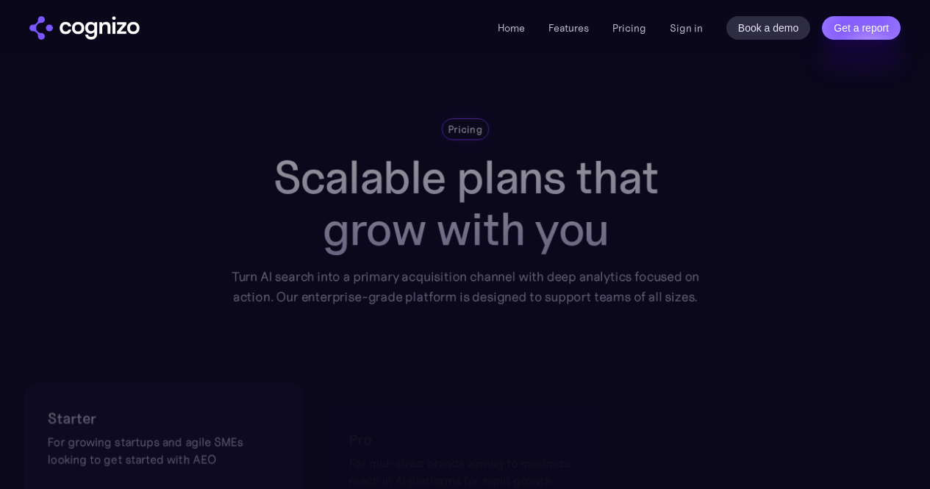 The image size is (930, 489). I want to click on div: Pricing, so click(465, 129).